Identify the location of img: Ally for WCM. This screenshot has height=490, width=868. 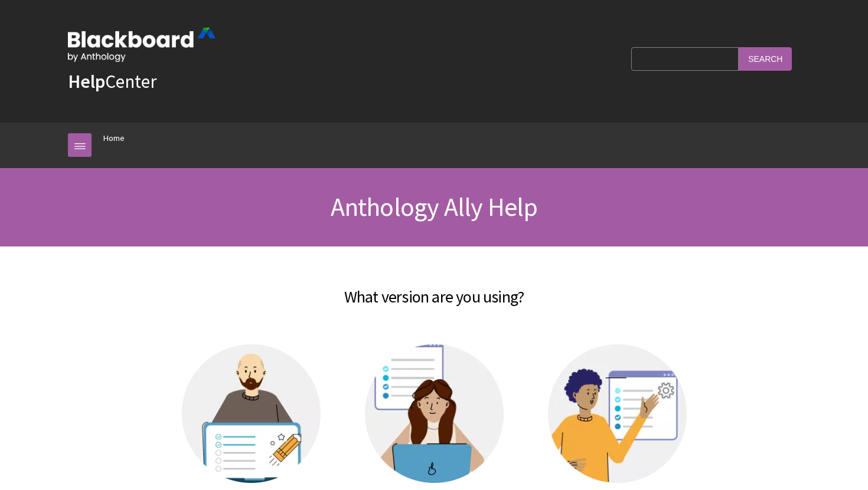
(617, 413).